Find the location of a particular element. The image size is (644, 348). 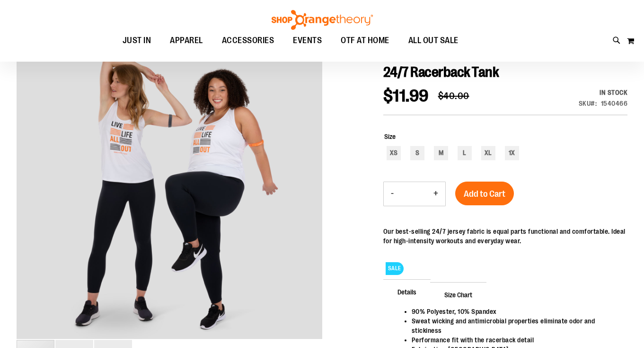

span: Add to Cart is located at coordinates (485, 194).